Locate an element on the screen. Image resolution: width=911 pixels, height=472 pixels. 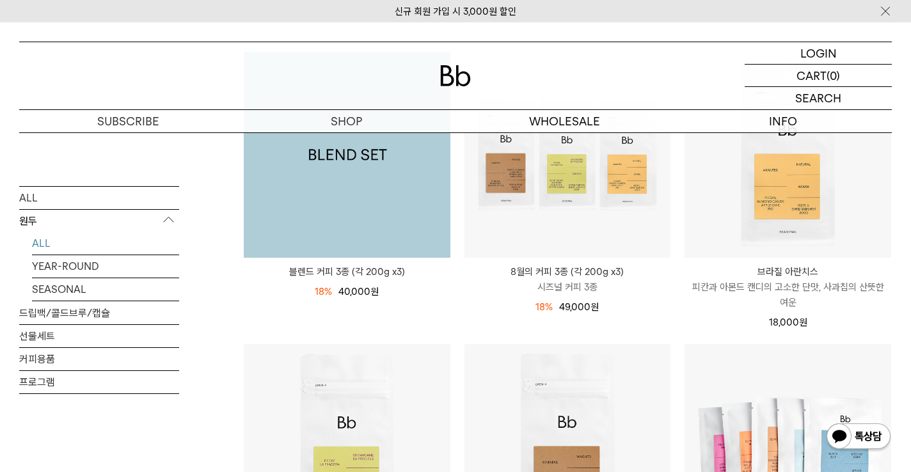
a: 드립백/콜드브루/캡슐 is located at coordinates (99, 312).